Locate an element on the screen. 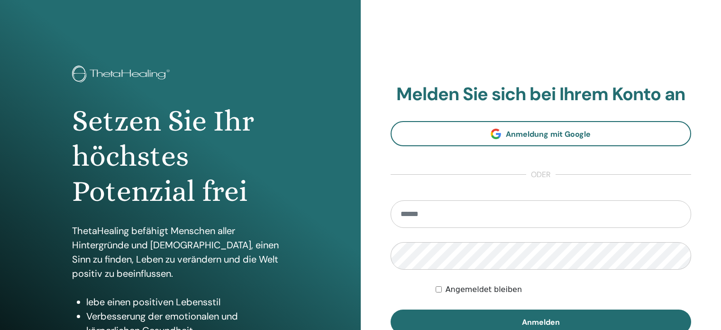  label: Angemeldet bleiben is located at coordinates (484, 289).